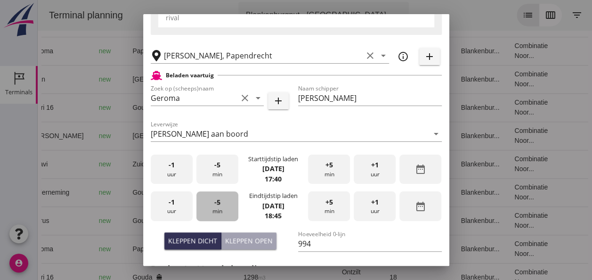  What do you see at coordinates (370, 98) in the screenshot?
I see `input: Naam schipper` at bounding box center [370, 98].